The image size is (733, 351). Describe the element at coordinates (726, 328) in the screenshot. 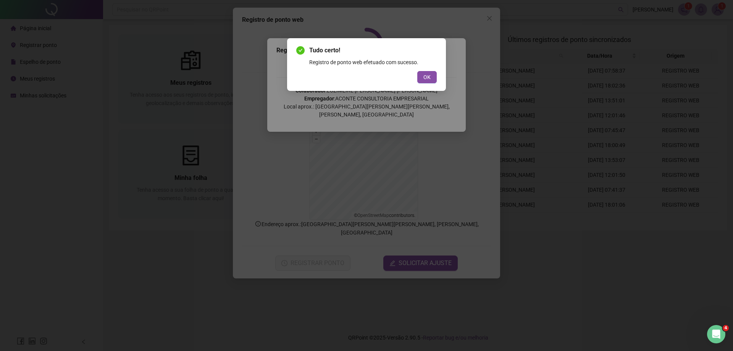

I see `span: 4` at that location.